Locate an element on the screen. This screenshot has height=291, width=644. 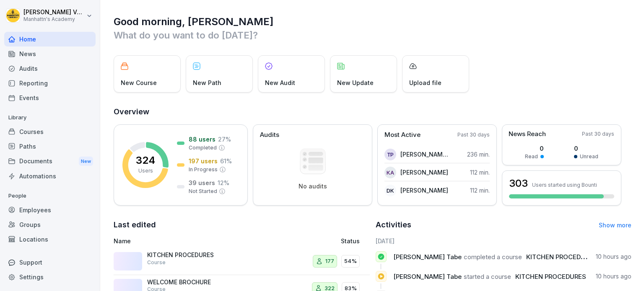
h2: Overview is located at coordinates (372, 112).